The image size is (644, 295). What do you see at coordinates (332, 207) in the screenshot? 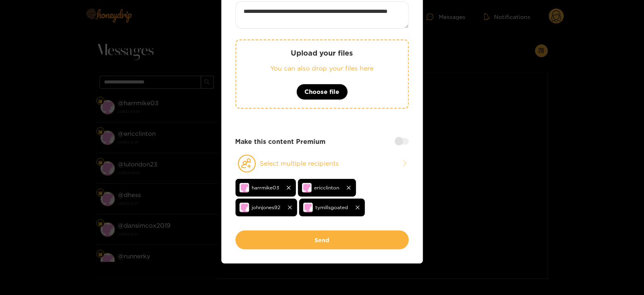
I see `span: tymillsgoated` at bounding box center [332, 207].